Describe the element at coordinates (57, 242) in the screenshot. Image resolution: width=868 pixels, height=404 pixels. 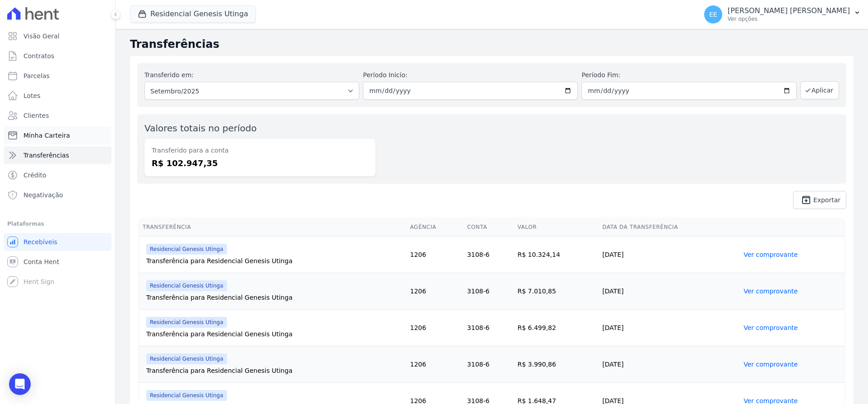
I see `a: Recebíveis` at that location.